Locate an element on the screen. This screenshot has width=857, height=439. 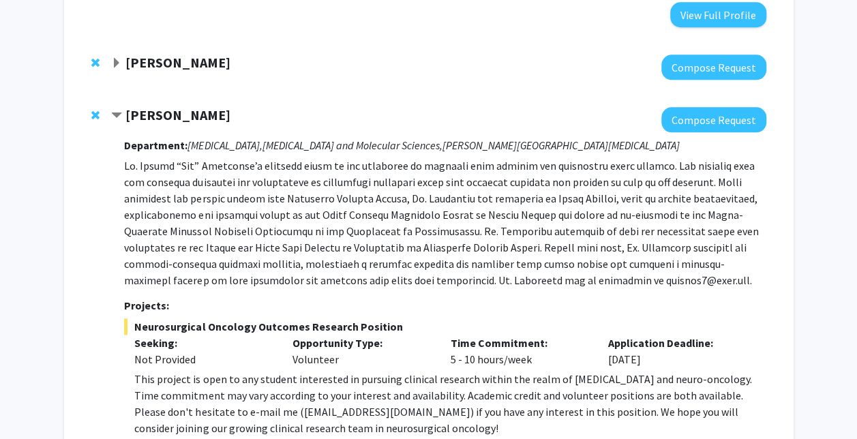
span: Expand Fenan Rassu Bookmark is located at coordinates (117, 63).